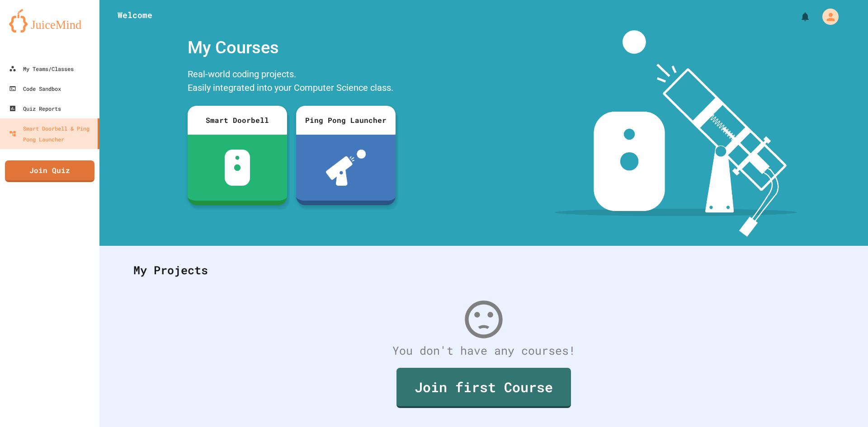 The width and height of the screenshot is (868, 427). What do you see at coordinates (237, 167) in the screenshot?
I see `img: sdb-white.svg` at bounding box center [237, 167].